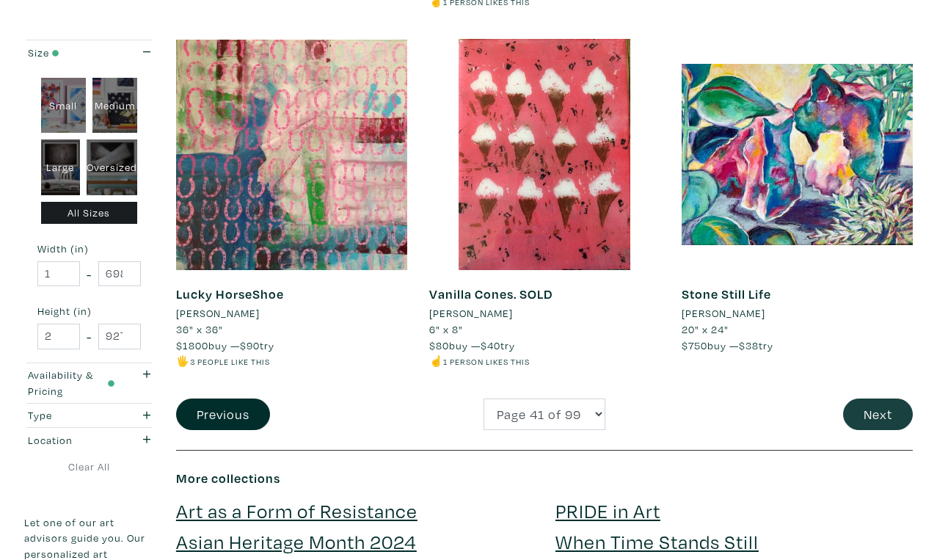 The image size is (937, 560). What do you see at coordinates (694, 345) in the screenshot?
I see `span: $750` at bounding box center [694, 345].